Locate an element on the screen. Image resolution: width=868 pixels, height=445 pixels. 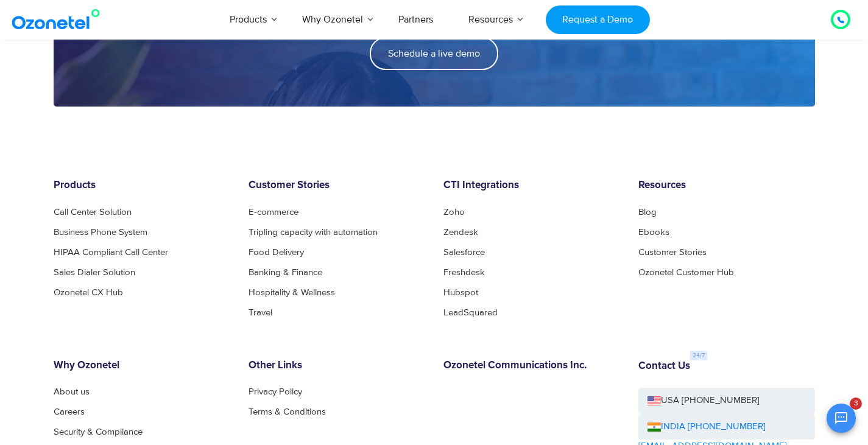
a: Business Phone System is located at coordinates (100, 232).